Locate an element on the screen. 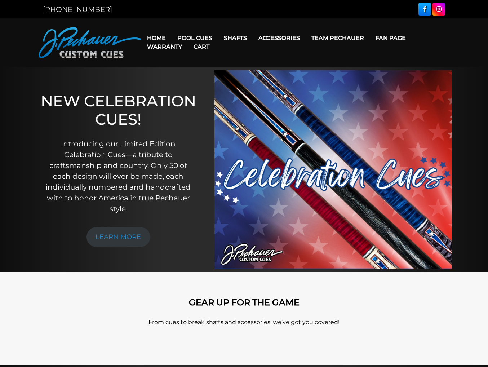  a: Accessories is located at coordinates (279, 38).